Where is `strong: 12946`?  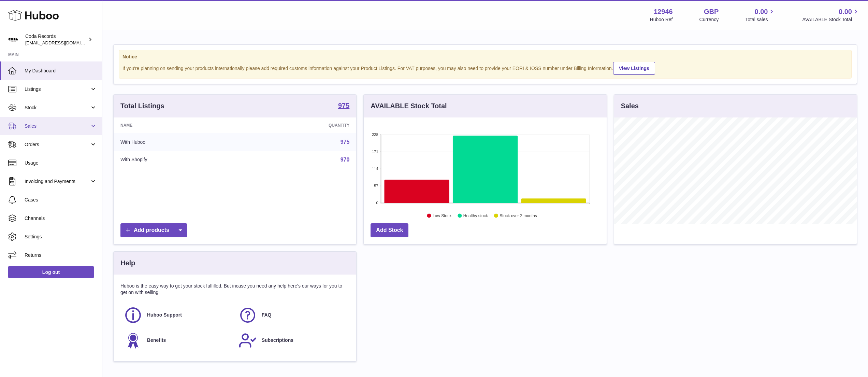
strong: 12946 is located at coordinates (663, 12).